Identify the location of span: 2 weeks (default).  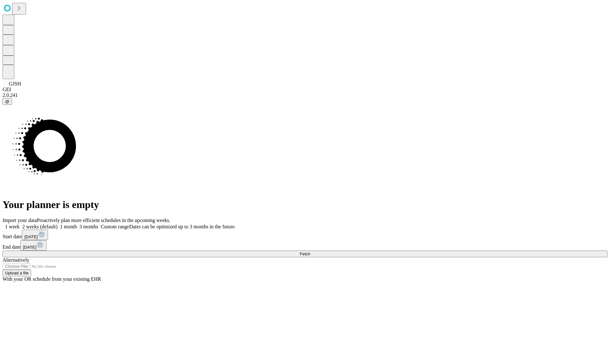
(40, 226).